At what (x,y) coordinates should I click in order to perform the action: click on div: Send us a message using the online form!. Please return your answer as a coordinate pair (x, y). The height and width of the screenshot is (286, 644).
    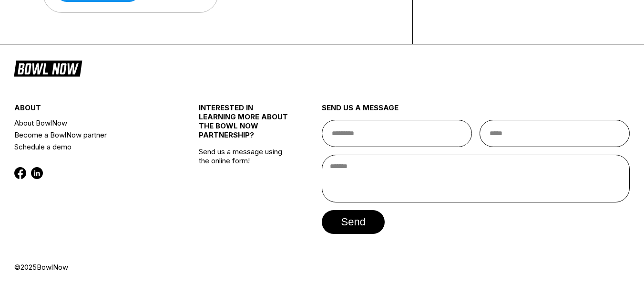
    Looking at the image, I should click on (245, 173).